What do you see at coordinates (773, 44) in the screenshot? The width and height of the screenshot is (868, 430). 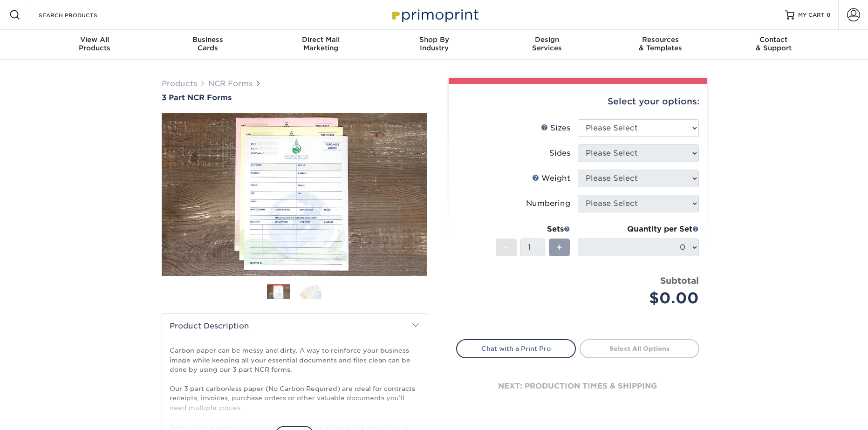 I see `a: Contact& Support` at bounding box center [773, 44].